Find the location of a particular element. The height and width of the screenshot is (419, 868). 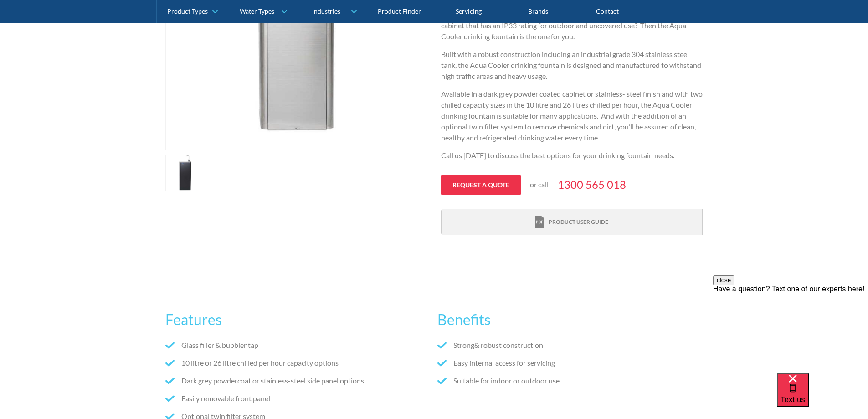

p: Available in a dark grey powder coated cabinet or stainless- steel finish and with two chilled ca... is located at coordinates (572, 116).